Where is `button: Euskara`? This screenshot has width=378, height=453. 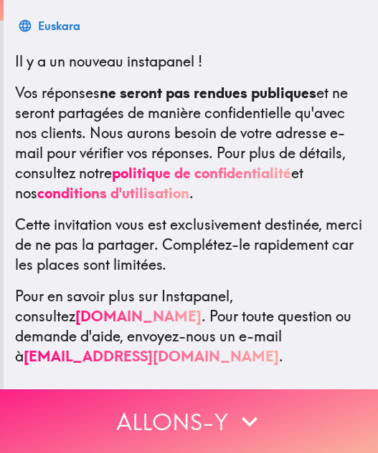 button: Euskara is located at coordinates (50, 26).